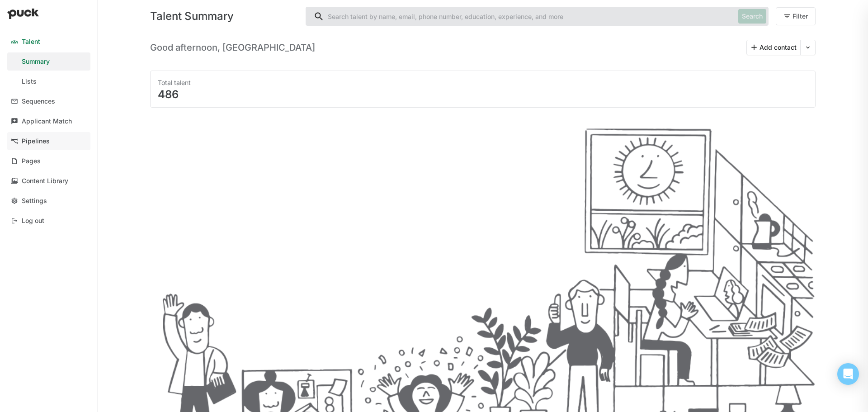 Image resolution: width=868 pixels, height=412 pixels. Describe the element at coordinates (31, 42) in the screenshot. I see `div: Talent` at that location.